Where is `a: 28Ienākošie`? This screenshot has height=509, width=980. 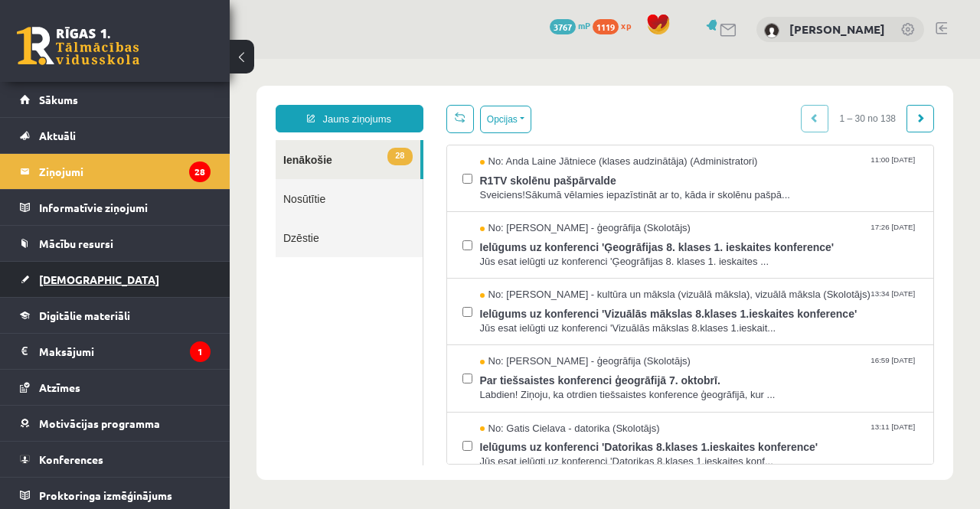 a: 28Ienākošie is located at coordinates (118, 101).